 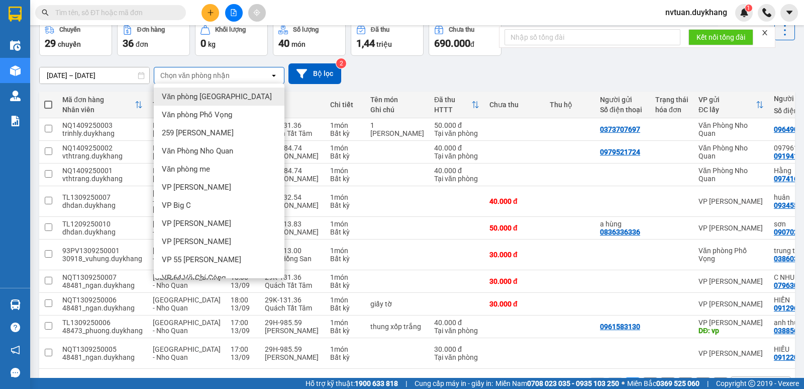 I want to click on div: Số lượng, so click(x=306, y=30).